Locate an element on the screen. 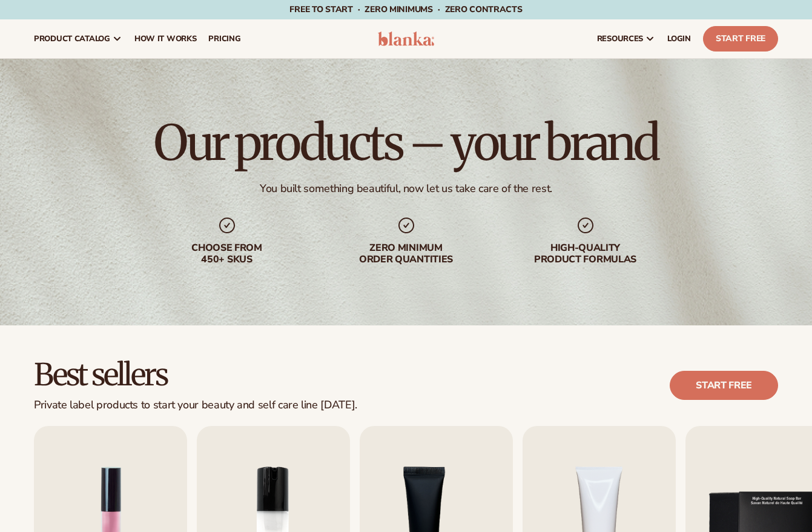 This screenshot has width=812, height=532. div: High-quality product formulas is located at coordinates (586, 254).